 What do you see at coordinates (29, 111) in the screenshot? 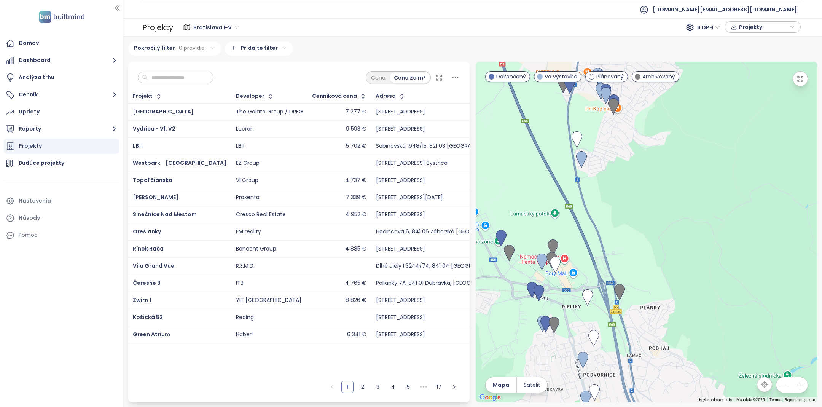
I see `div: Updaty` at bounding box center [29, 111].